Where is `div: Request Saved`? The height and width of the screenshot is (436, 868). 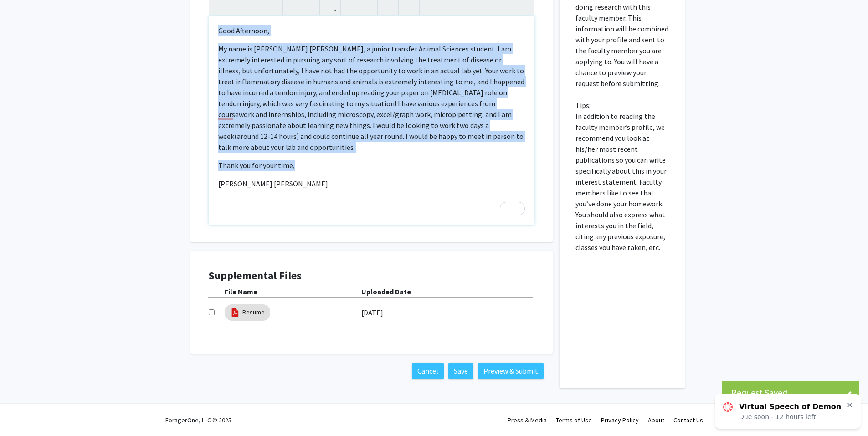
div: Request Saved is located at coordinates (790, 392).